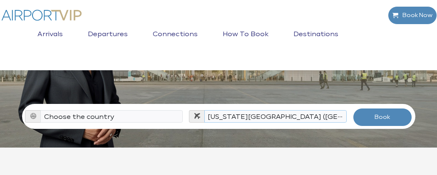 This screenshot has height=175, width=437. Describe the element at coordinates (412, 15) in the screenshot. I see `a: Book Now` at that location.